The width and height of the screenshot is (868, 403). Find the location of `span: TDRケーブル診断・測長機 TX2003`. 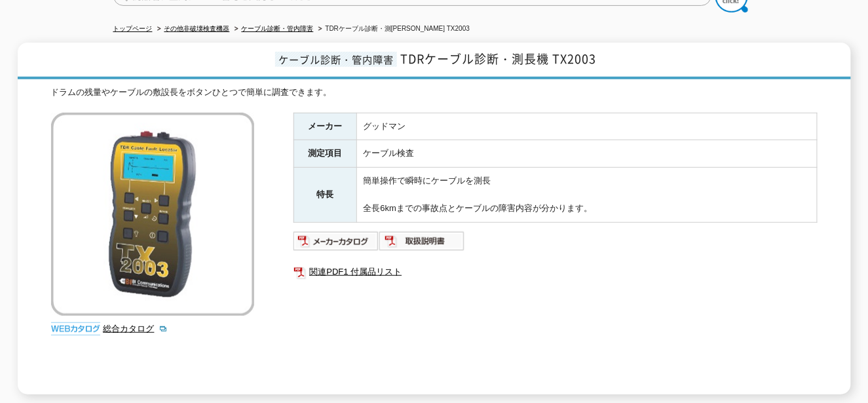

span: TDRケーブル診断・測長機 TX2003 is located at coordinates (498, 58).